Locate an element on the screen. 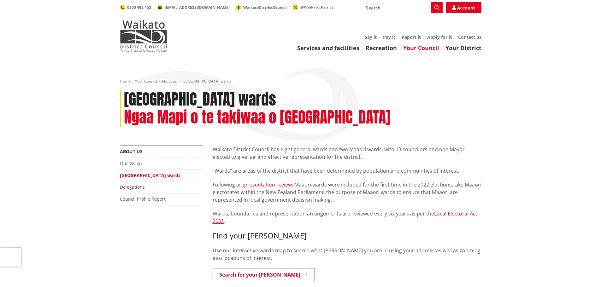 This screenshot has height=287, width=601. a: Recreation is located at coordinates (381, 48).